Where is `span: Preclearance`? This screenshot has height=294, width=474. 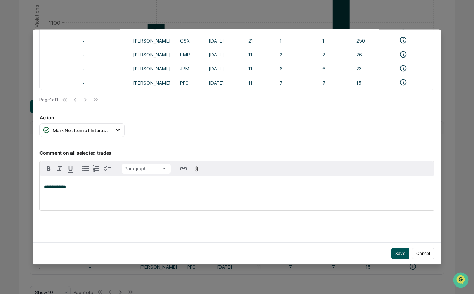
span: Preclearance is located at coordinates (29, 89).